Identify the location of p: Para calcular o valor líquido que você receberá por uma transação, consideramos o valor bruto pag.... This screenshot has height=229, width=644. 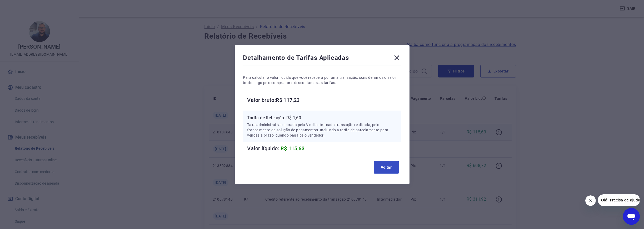
(322, 80).